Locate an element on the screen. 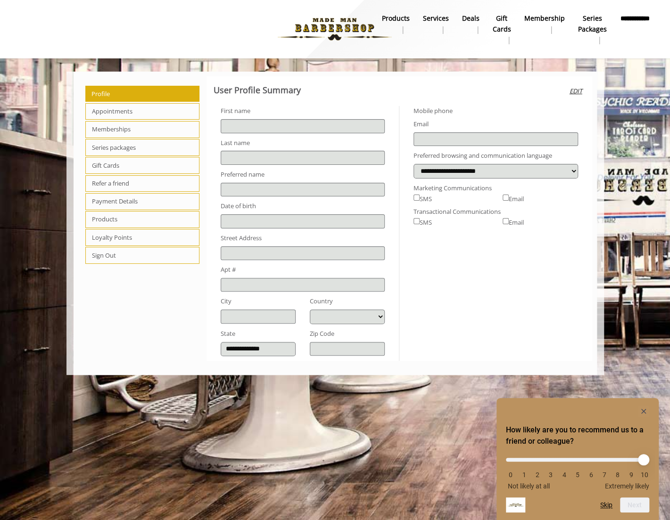 This screenshot has width=670, height=520. span: Refer a friend is located at coordinates (142, 184).